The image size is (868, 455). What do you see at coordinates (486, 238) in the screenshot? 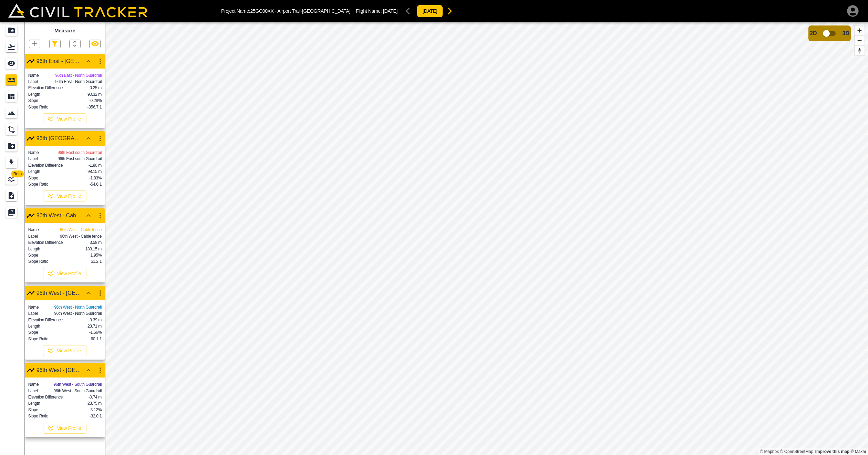
I see `canvas: Map` at bounding box center [486, 238].